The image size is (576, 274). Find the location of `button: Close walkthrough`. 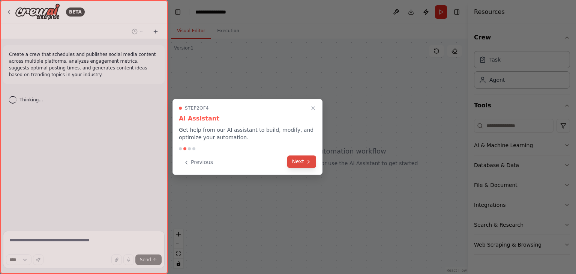

button: Close walkthrough is located at coordinates (313, 108).